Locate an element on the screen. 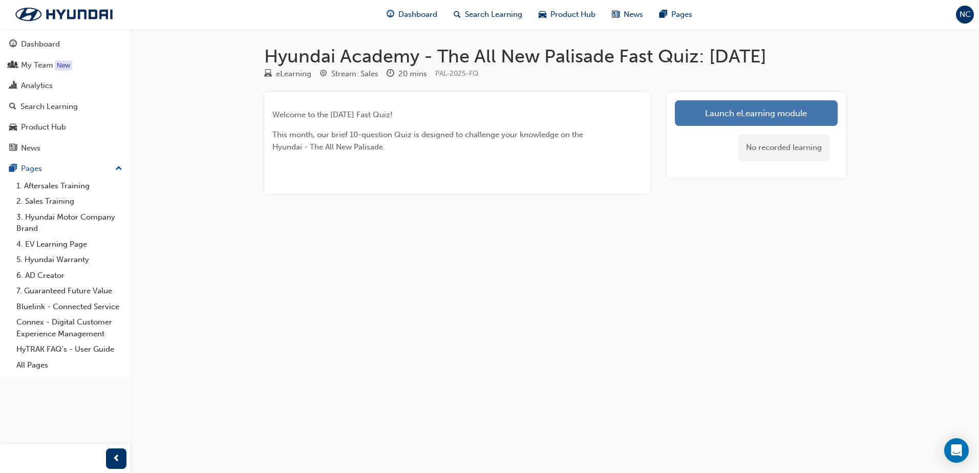  a: All Pages is located at coordinates (69, 365).